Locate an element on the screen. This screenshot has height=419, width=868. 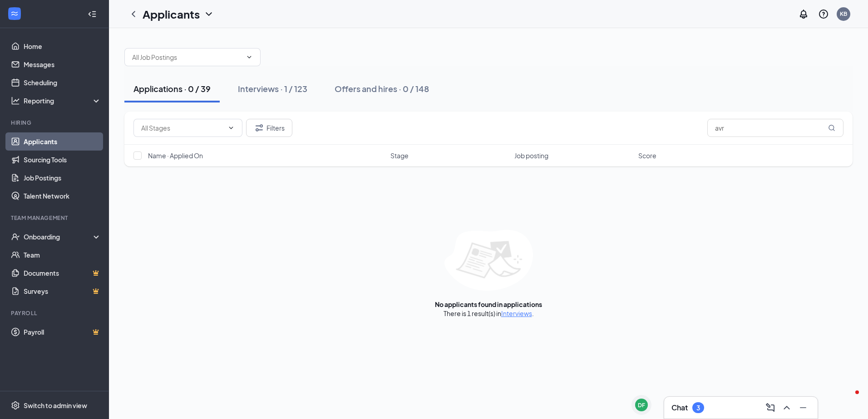
span: Score is located at coordinates (647, 156).